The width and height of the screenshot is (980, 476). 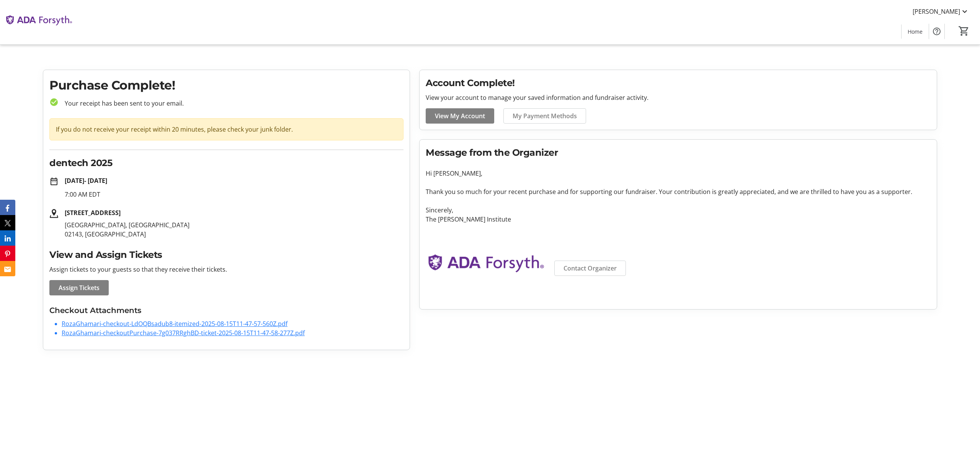 What do you see at coordinates (678, 153) in the screenshot?
I see `h2: Message from the Organizer` at bounding box center [678, 153].